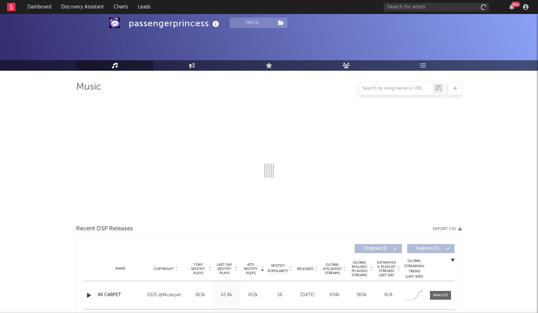  I want to click on span: Recent DSP Releases, so click(104, 229).